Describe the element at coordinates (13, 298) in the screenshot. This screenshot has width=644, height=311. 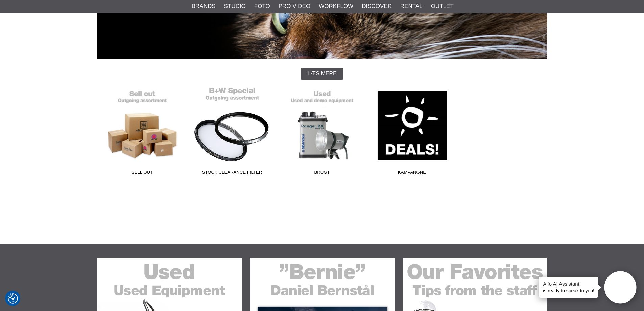
I see `img: Revisit consent button` at that location.